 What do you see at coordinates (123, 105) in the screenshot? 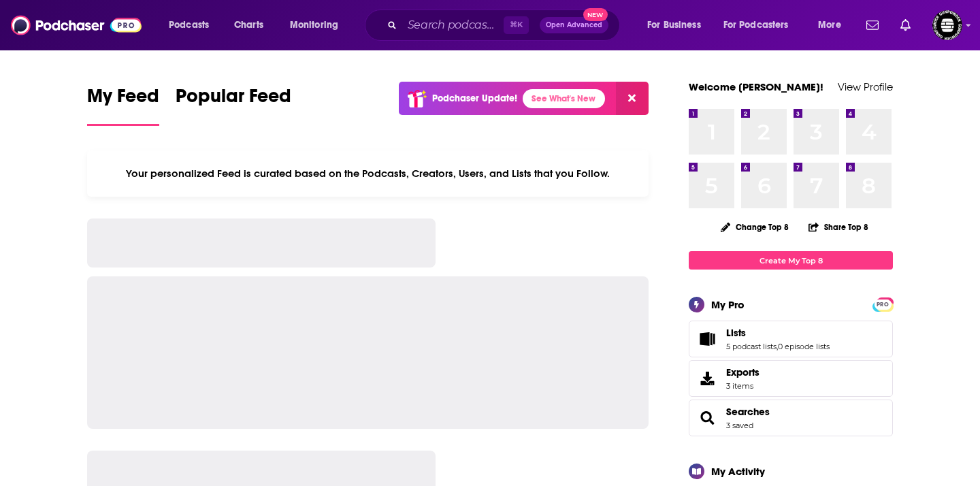
I see `a: My Feed` at bounding box center [123, 105].